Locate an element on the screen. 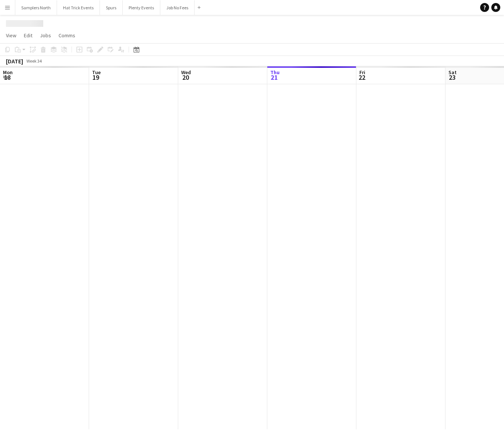  span: Jobs is located at coordinates (46, 35).